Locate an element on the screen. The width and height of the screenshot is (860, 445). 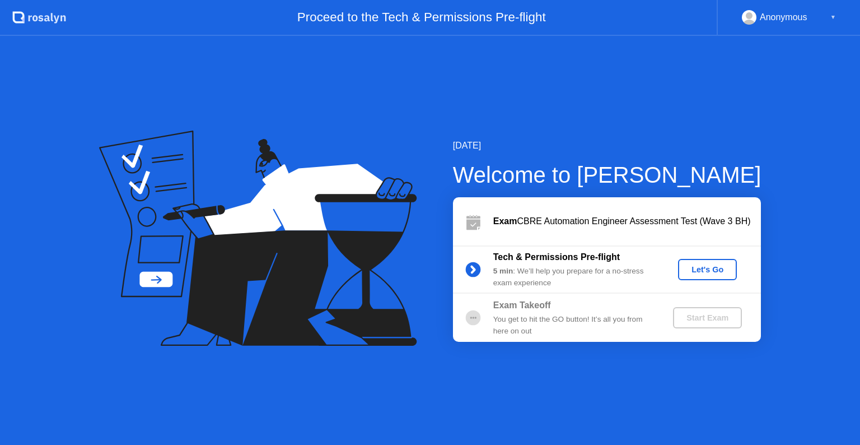
div: You get to hit the GO button! It’s all you from here on out is located at coordinates (574, 325).